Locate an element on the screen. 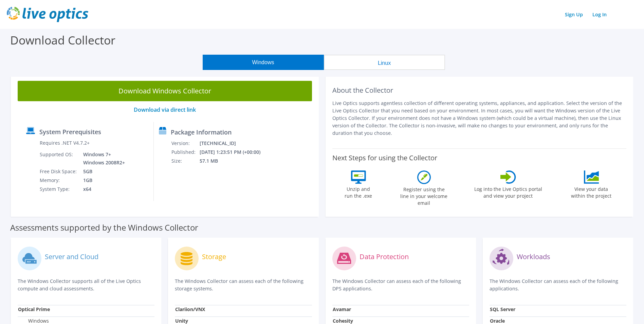  strong: Optical Prime is located at coordinates (34, 309).